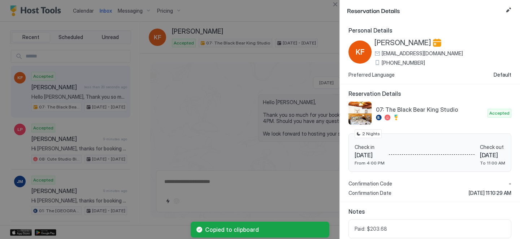 This screenshot has width=520, height=239. What do you see at coordinates (500, 113) in the screenshot?
I see `span: Accepted` at bounding box center [500, 113].